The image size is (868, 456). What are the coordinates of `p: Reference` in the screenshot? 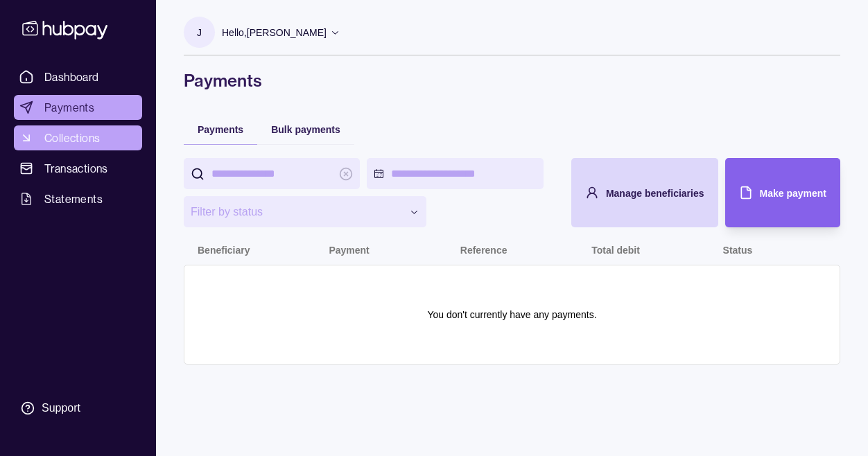 It's located at (484, 250).